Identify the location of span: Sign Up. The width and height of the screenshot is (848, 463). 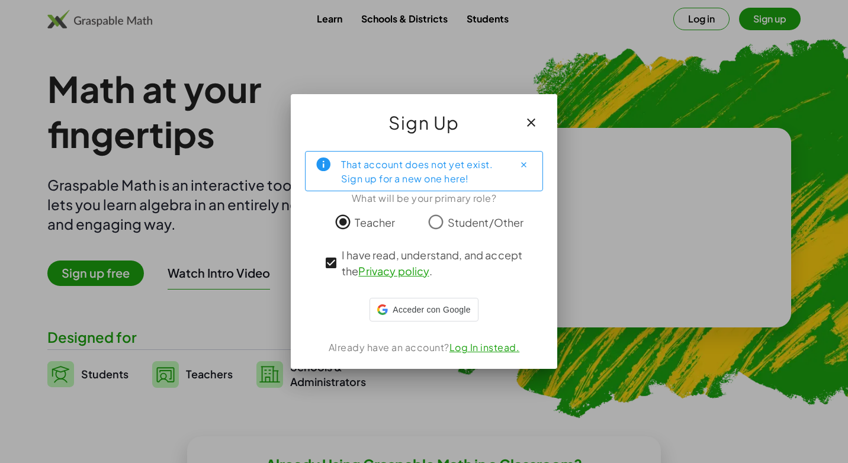
(424, 123).